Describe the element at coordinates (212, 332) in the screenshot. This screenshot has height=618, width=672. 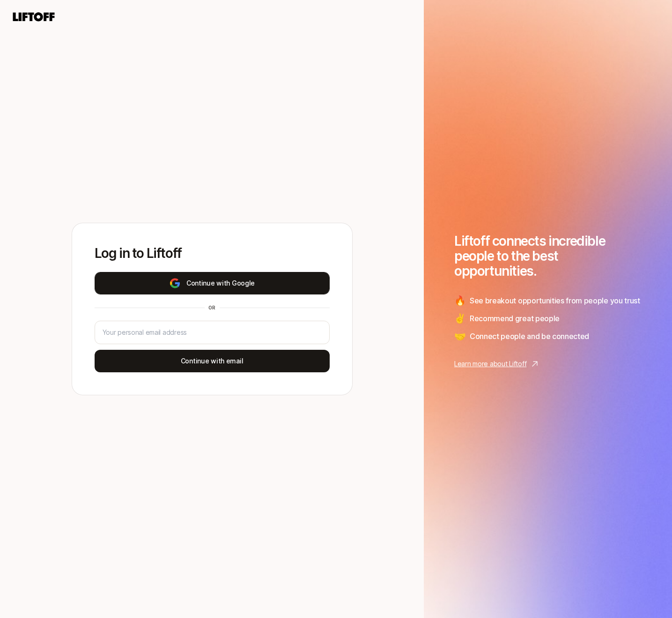
I see `input: Your personal email address` at that location.